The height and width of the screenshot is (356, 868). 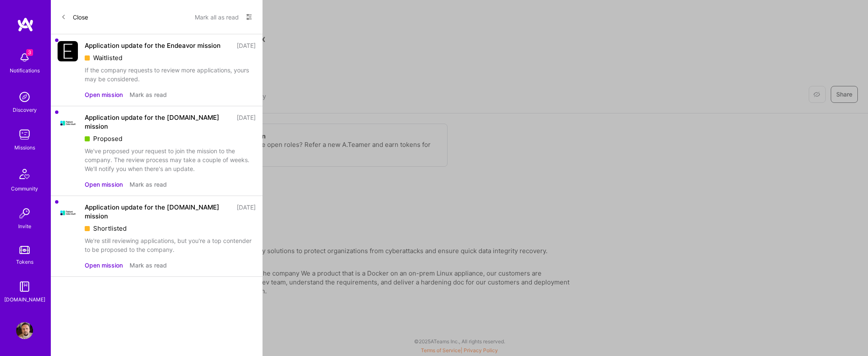 What do you see at coordinates (25, 188) in the screenshot?
I see `div: Community` at bounding box center [25, 188].